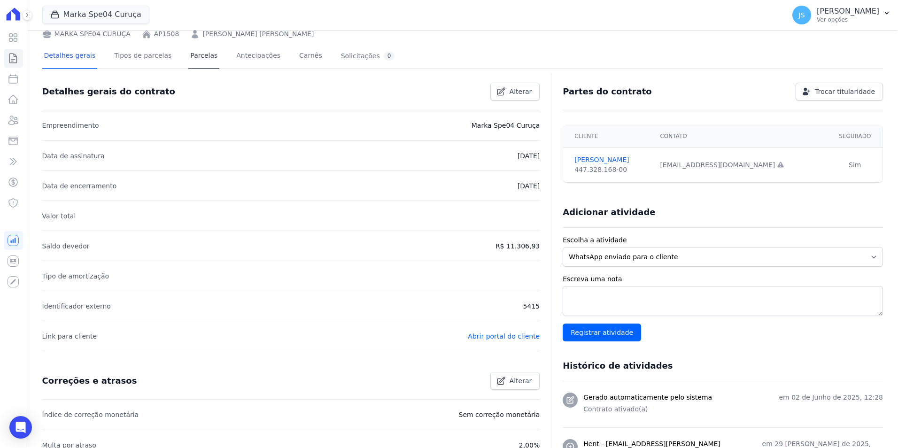 The width and height of the screenshot is (898, 448). What do you see at coordinates (389, 56) in the screenshot?
I see `div: 0` at bounding box center [389, 56].